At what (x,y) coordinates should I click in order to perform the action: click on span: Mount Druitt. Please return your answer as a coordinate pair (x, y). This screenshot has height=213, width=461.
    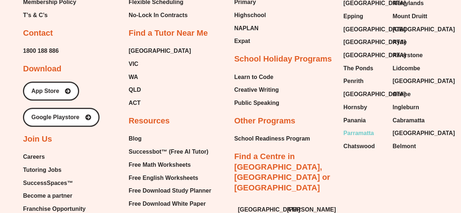
    Looking at the image, I should click on (410, 16).